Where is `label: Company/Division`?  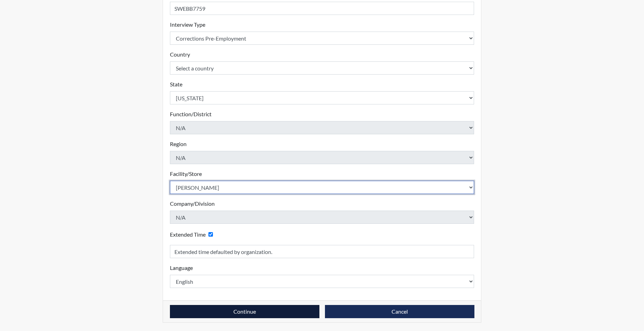 label: Company/Division is located at coordinates (192, 204).